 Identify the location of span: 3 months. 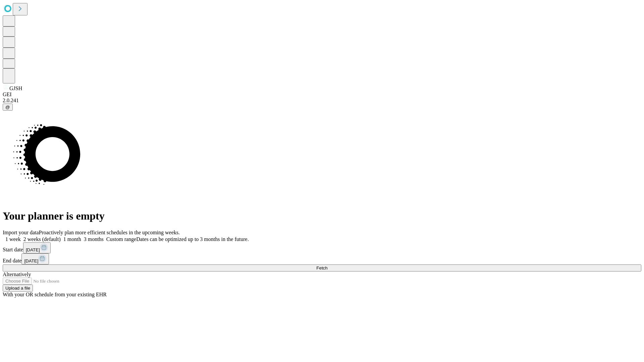
(94, 239).